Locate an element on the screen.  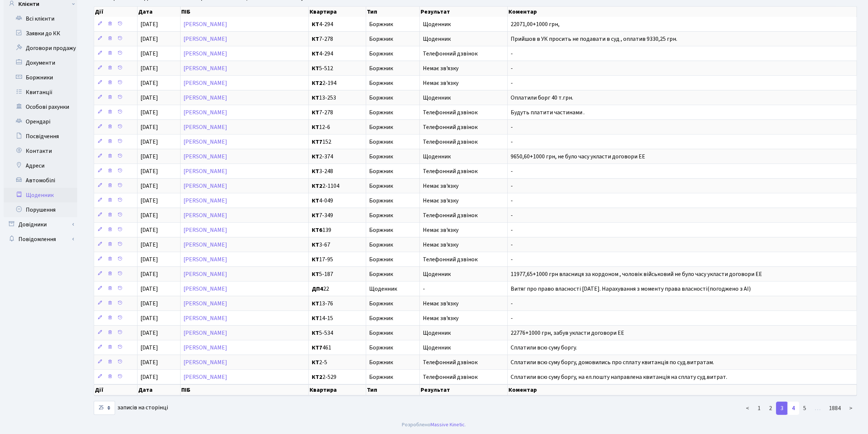
th: Коментар is located at coordinates (683, 390).